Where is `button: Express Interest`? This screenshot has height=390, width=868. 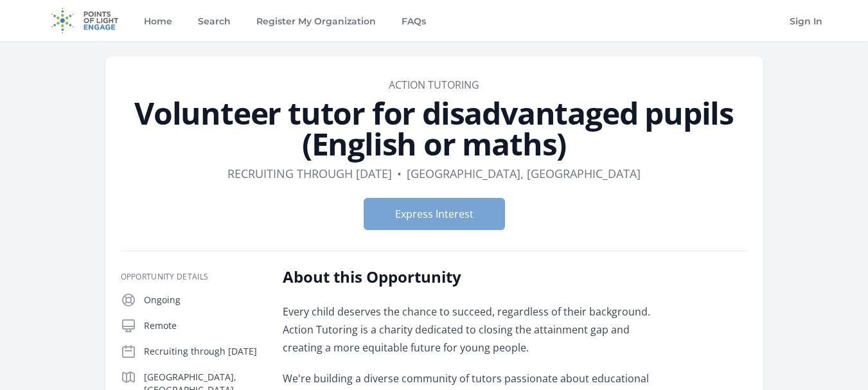 button: Express Interest is located at coordinates (434, 214).